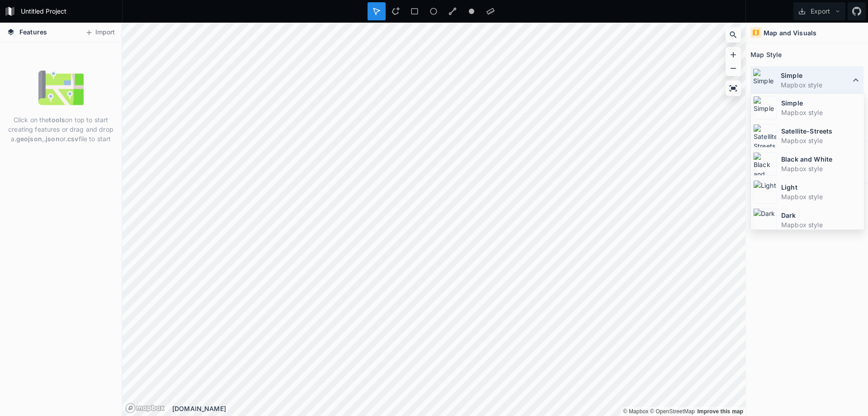 This screenshot has width=868, height=416. What do you see at coordinates (60, 129) in the screenshot?
I see `p: Click on the on top to start creating features or drag and drop a , or file to start` at bounding box center [60, 129].